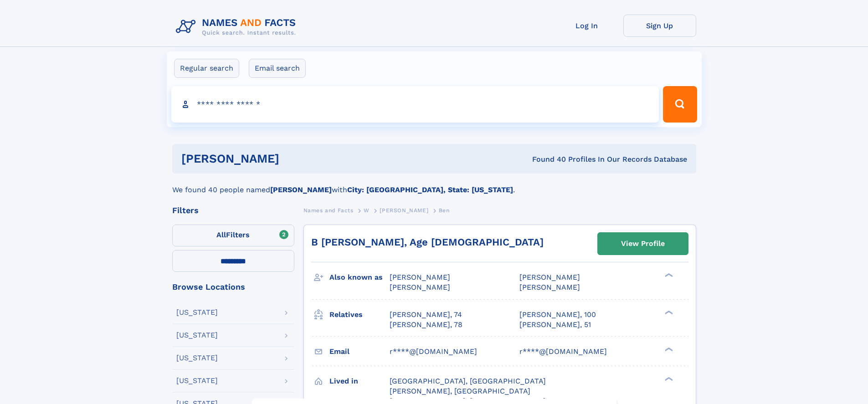 This screenshot has width=868, height=404. Describe the element at coordinates (366, 211) in the screenshot. I see `span: W` at that location.